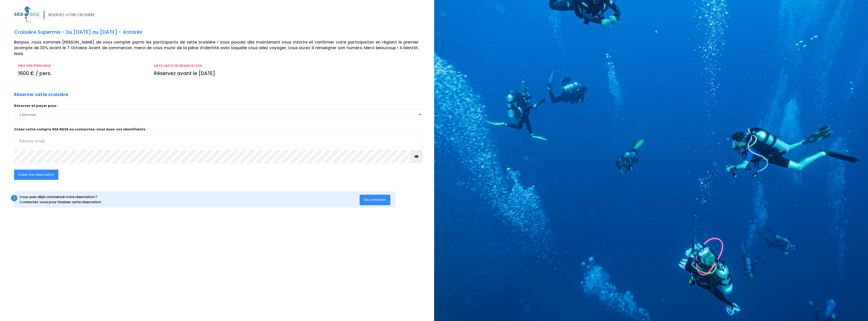 This screenshot has width=868, height=321. What do you see at coordinates (375, 200) in the screenshot?
I see `a: Se connecter` at bounding box center [375, 200].